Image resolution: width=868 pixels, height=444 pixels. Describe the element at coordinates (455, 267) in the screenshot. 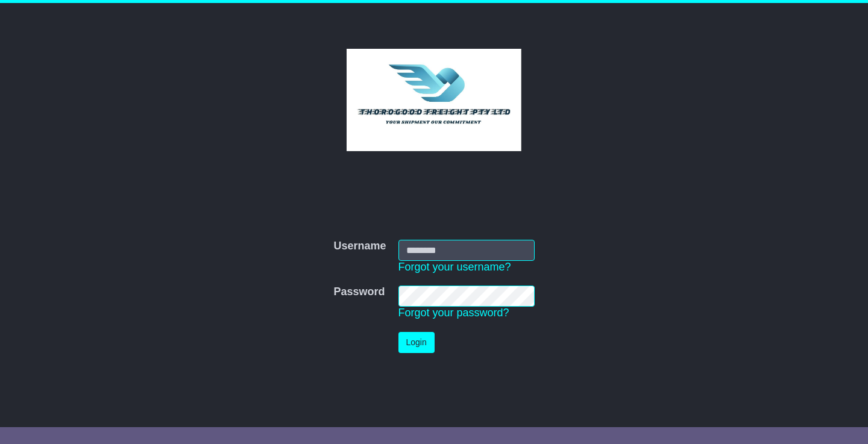

I see `a: Forgot your username?` at that location.